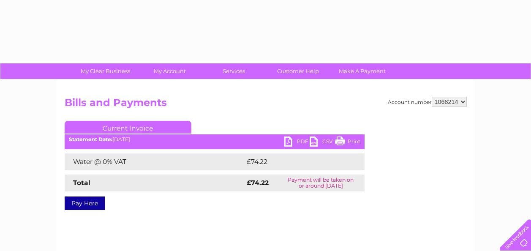 This screenshot has width=531, height=251. I want to click on a: PDF, so click(297, 142).